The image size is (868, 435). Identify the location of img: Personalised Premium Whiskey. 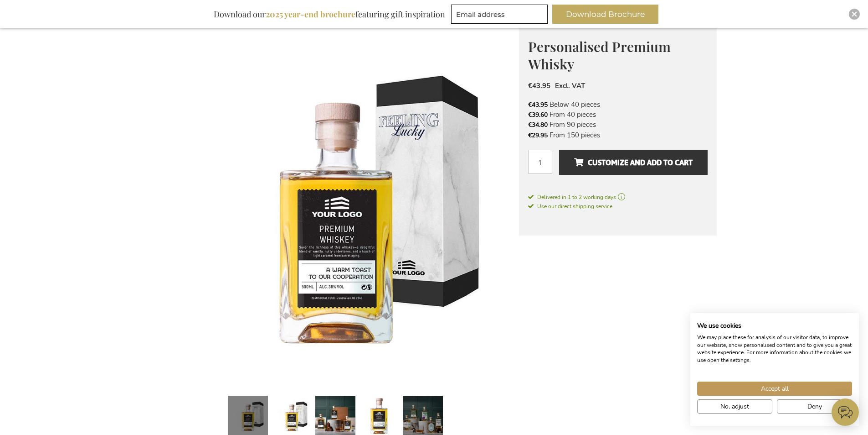
(336, 206).